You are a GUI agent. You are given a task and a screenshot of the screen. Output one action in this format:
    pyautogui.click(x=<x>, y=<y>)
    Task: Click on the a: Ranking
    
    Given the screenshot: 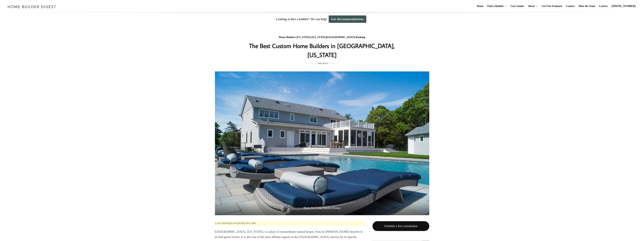 What is the action you would take?
    pyautogui.click(x=360, y=37)
    